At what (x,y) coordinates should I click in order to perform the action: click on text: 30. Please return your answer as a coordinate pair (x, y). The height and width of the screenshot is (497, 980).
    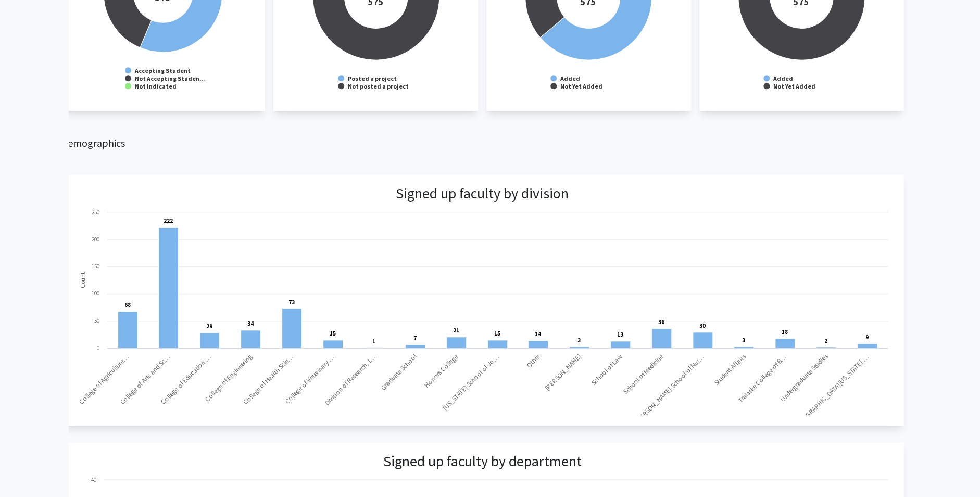
    Looking at the image, I should click on (703, 325).